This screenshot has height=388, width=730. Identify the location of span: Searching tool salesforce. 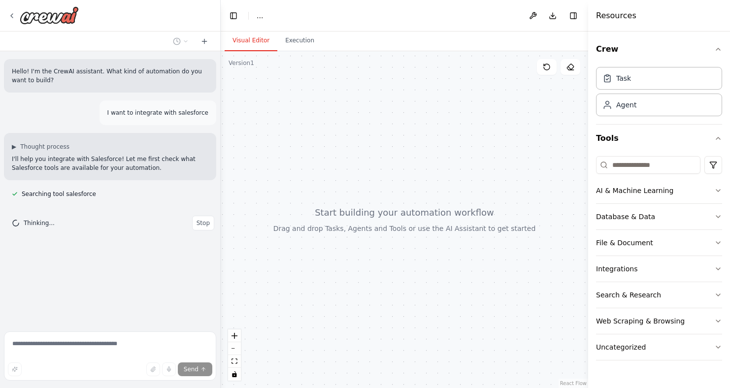
(59, 194).